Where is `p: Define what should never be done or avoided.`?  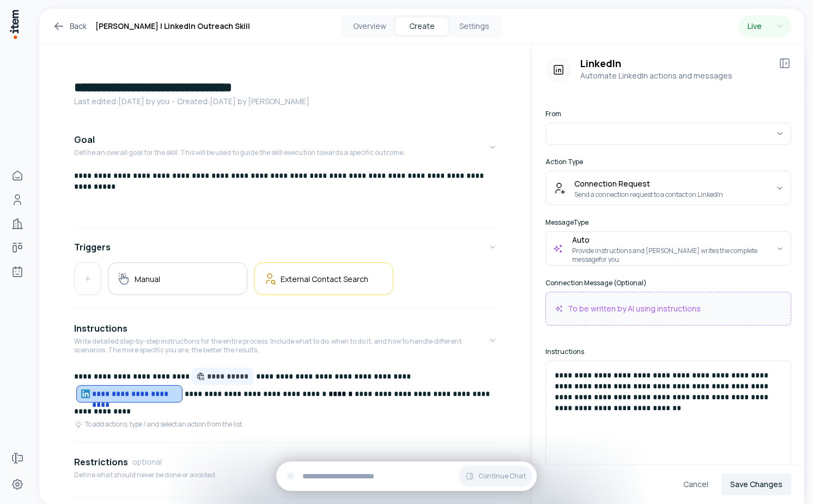 p: Define what should never be done or avoided. is located at coordinates (146, 475).